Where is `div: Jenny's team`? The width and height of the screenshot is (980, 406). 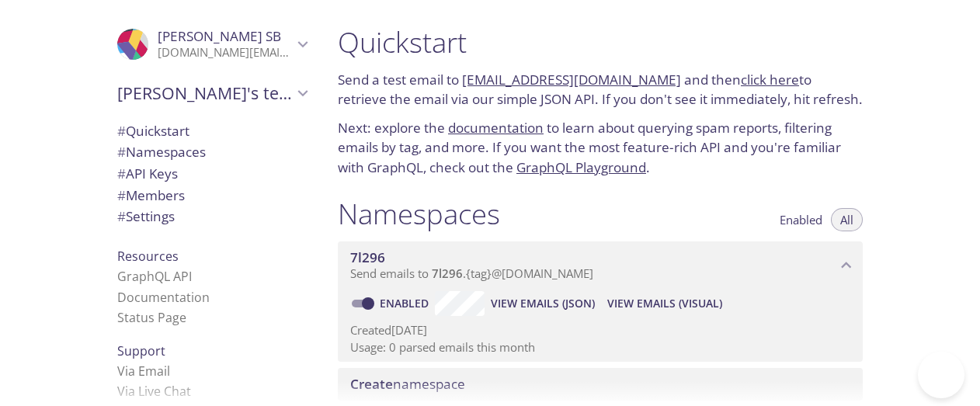 div: Jenny's team is located at coordinates (212, 93).